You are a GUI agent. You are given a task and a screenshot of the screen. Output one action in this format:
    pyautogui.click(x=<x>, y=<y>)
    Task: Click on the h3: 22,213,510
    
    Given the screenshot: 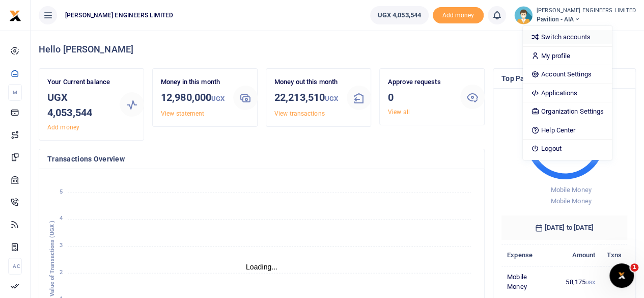 What is the action you would take?
    pyautogui.click(x=307, y=98)
    